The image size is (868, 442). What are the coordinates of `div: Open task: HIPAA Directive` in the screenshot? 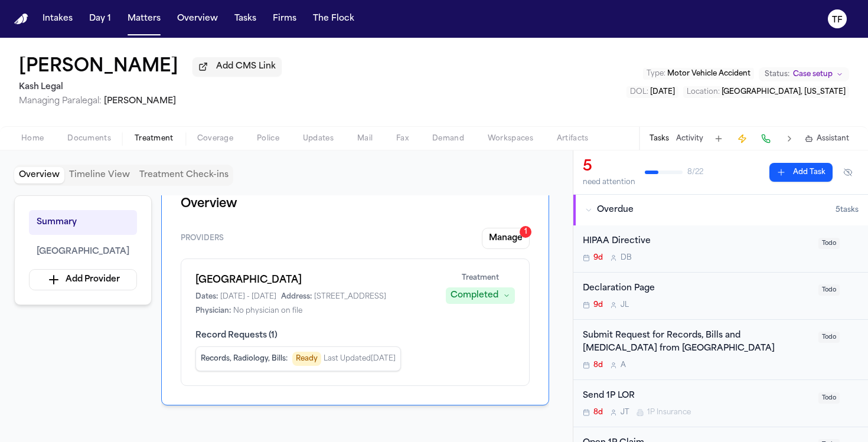 It's located at (720, 249).